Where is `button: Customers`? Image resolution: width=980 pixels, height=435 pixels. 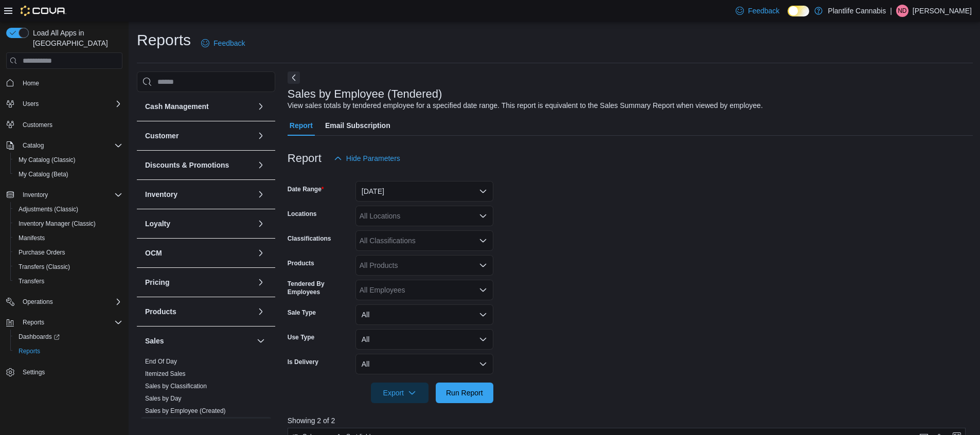 button: Customers is located at coordinates (64, 125).